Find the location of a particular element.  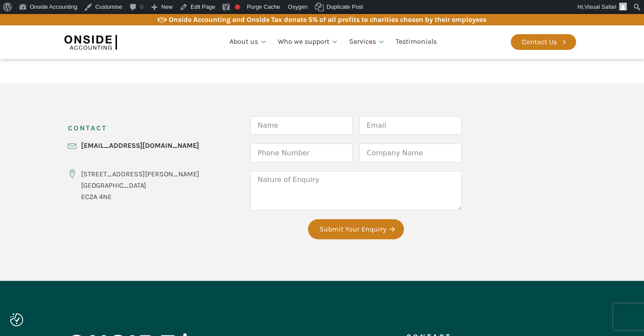

a: Contact Us is located at coordinates (543, 42).